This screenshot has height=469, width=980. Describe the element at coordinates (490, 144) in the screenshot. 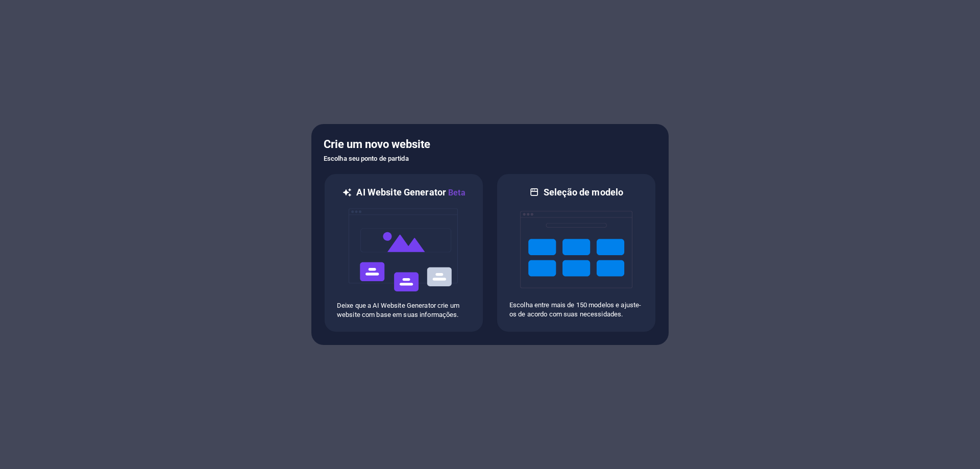

I see `h5: Crie um novo website` at that location.